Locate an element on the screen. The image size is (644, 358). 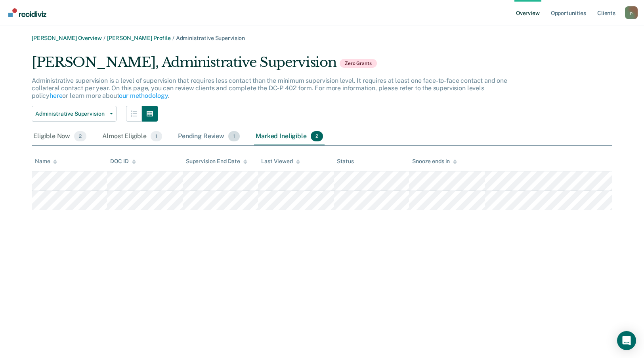
div: Pending Review1 is located at coordinates (209, 137).